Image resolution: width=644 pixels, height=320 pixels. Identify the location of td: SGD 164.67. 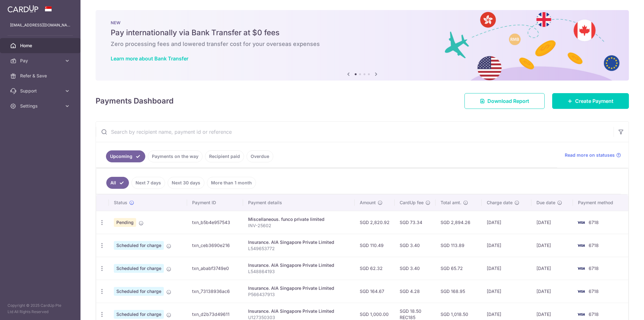
(374, 291).